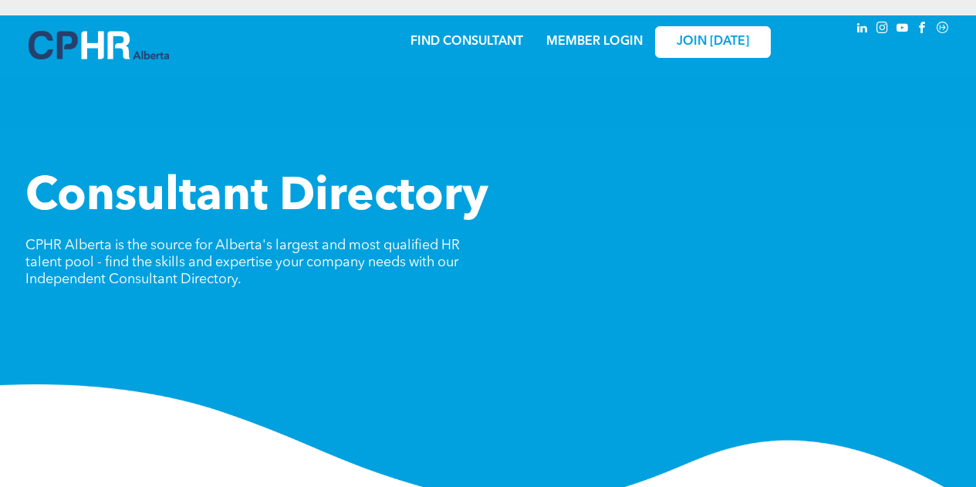  Describe the element at coordinates (99, 45) in the screenshot. I see `img: A blue and white logo for cp alberta` at that location.